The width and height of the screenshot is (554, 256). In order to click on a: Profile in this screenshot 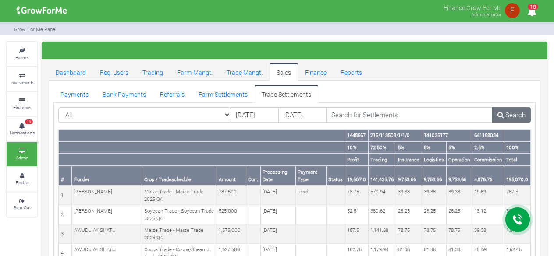, I will do `click(22, 179)`.